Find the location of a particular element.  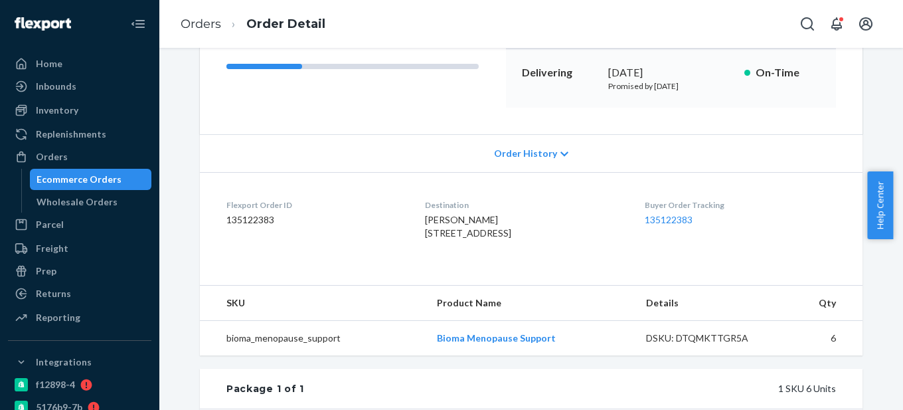

th: SKU is located at coordinates (313, 303).